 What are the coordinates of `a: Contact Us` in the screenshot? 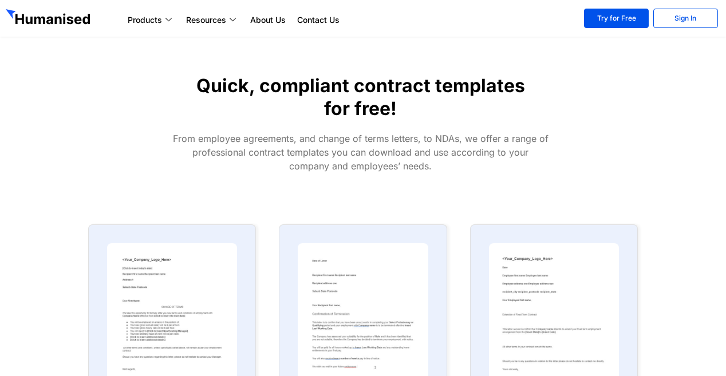 It's located at (318, 20).